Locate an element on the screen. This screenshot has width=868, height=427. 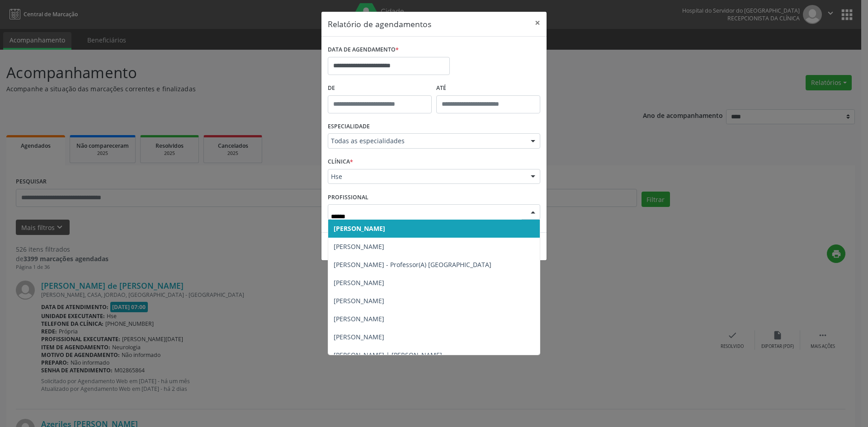
span: Todas as especialidades is located at coordinates (426, 141).